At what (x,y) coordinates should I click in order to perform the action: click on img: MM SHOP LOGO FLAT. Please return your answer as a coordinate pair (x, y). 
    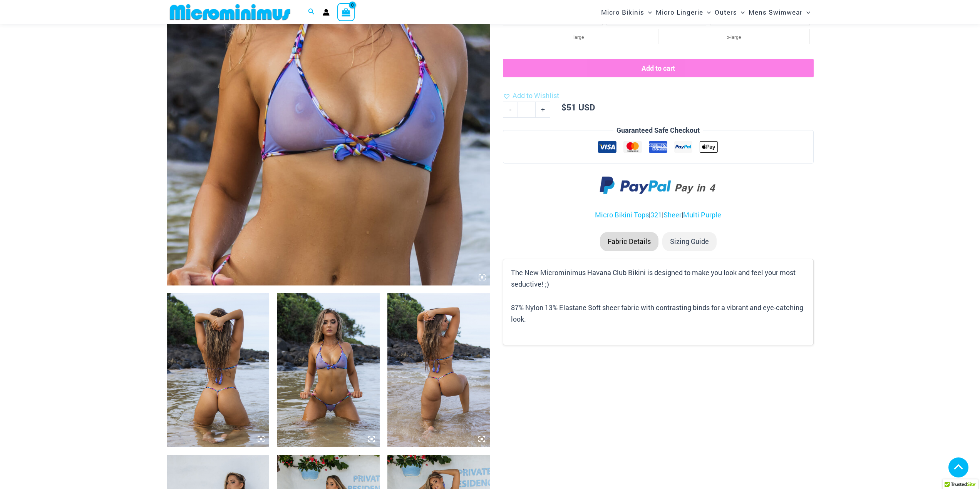
    Looking at the image, I should click on (230, 12).